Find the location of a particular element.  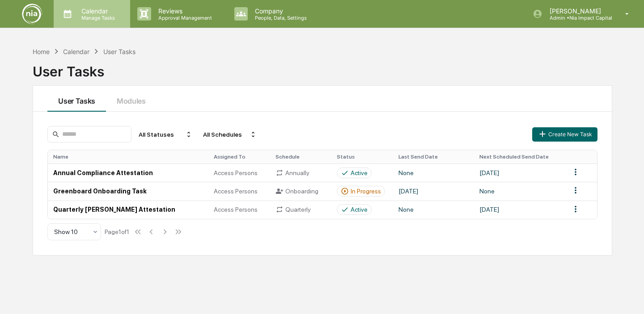

button: Create New Task is located at coordinates (564, 134).